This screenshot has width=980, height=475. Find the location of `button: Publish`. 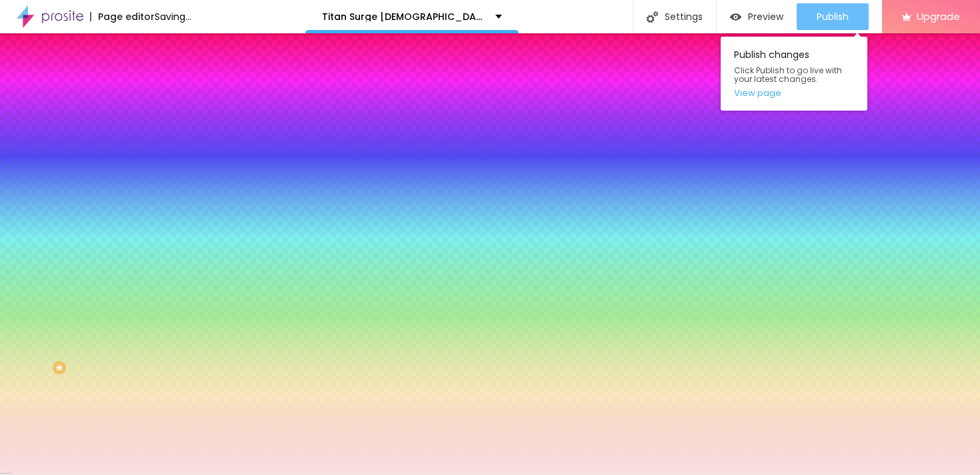

button: Publish is located at coordinates (833, 16).